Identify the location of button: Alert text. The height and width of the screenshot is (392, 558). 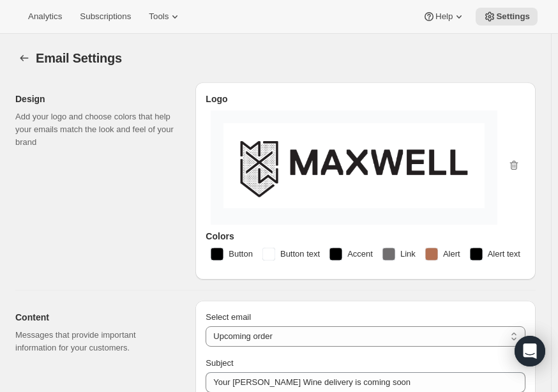
(495, 254).